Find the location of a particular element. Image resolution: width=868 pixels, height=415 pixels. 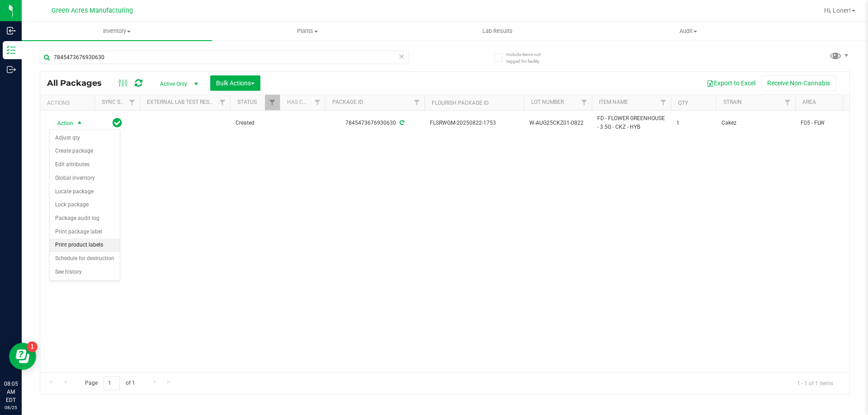

a: External Lab Test Result is located at coordinates (183, 102).